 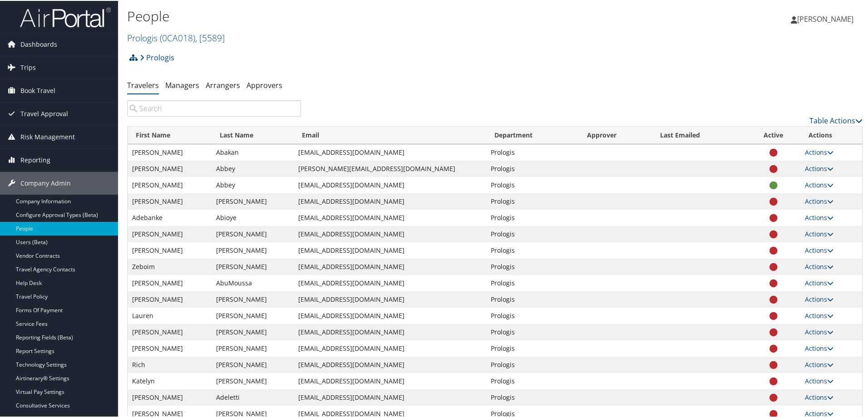 I want to click on span: ( 0CA018 ), so click(x=178, y=37).